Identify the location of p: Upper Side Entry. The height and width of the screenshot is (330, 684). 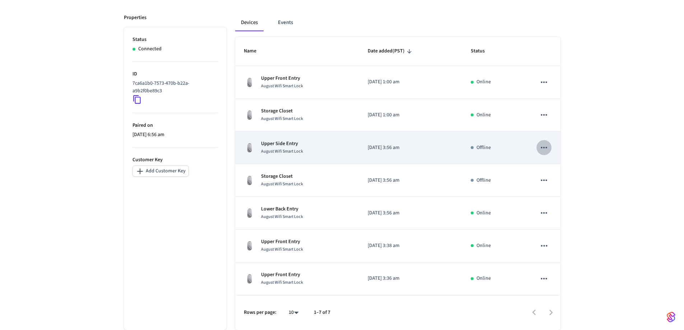
(282, 144).